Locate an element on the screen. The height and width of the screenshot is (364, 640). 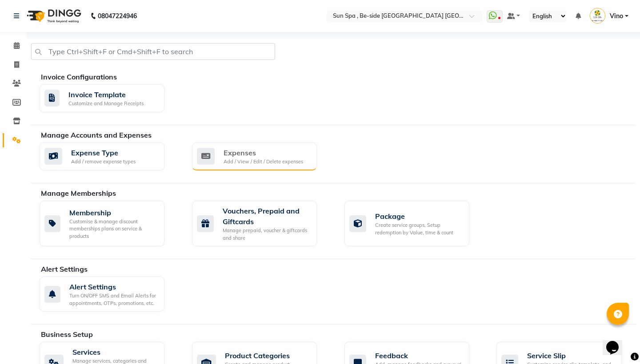
div: Vouchers, Prepaid and Giftcards is located at coordinates (266, 216).